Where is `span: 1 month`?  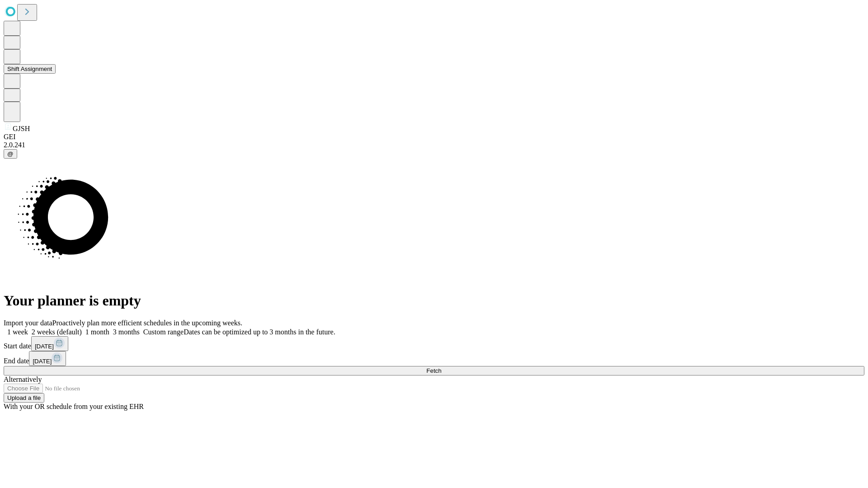 span: 1 month is located at coordinates (97, 332).